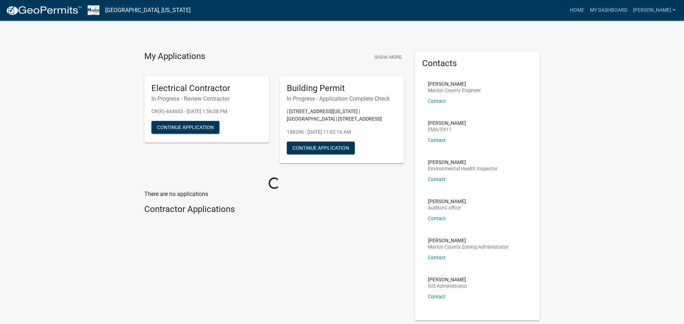 This screenshot has height=324, width=684. I want to click on img: Marion County, Iowa, so click(93, 10).